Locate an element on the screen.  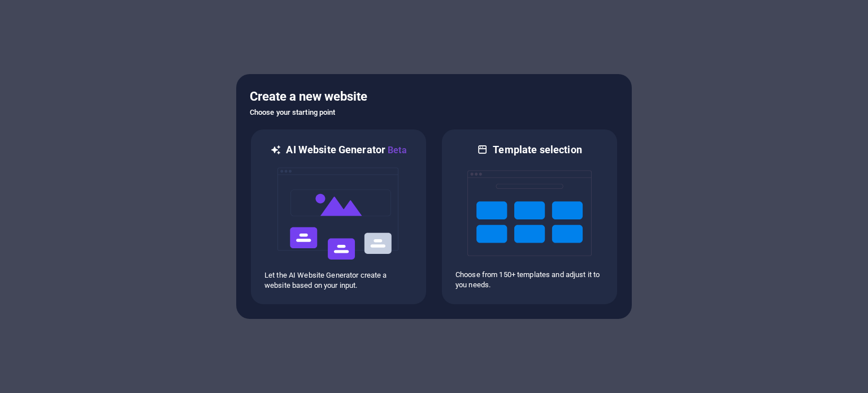
h6: Template selection is located at coordinates (537, 150).